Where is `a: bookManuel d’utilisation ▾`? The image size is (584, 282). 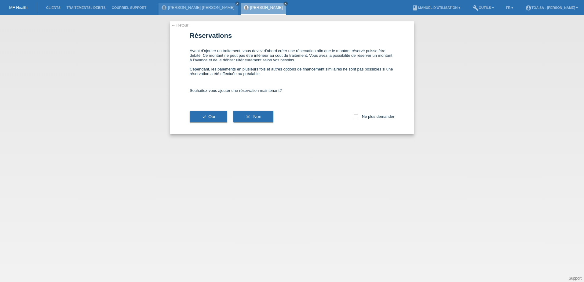 a: bookManuel d’utilisation ▾ is located at coordinates (436, 8).